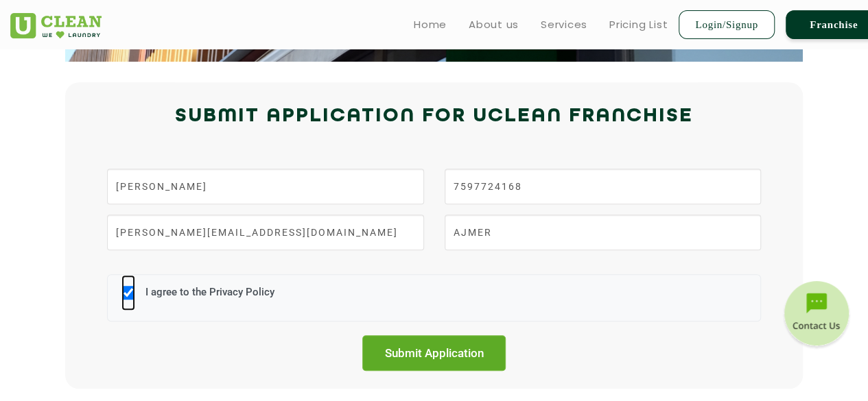  I want to click on a: Login/Signup, so click(727, 24).